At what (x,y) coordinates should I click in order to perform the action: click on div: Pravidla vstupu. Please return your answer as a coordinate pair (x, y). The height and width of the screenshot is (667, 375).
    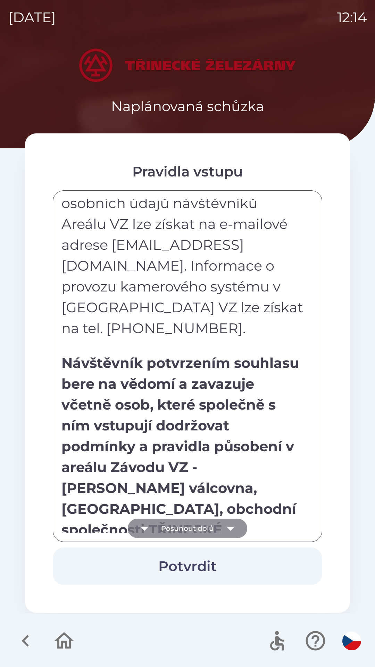
    Looking at the image, I should click on (188, 172).